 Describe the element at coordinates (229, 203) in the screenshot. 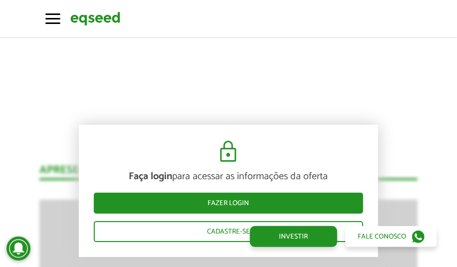

I see `a: Fazer login` at that location.